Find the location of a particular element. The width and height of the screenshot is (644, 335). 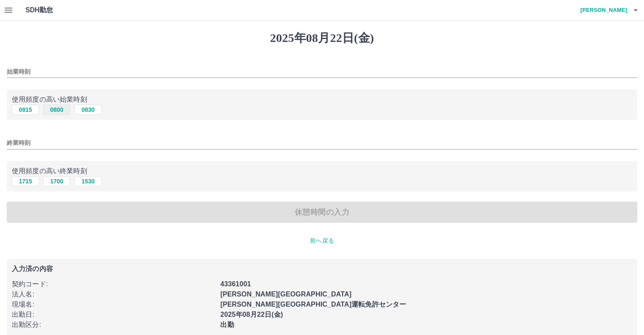

button: 1700 is located at coordinates (57, 181).